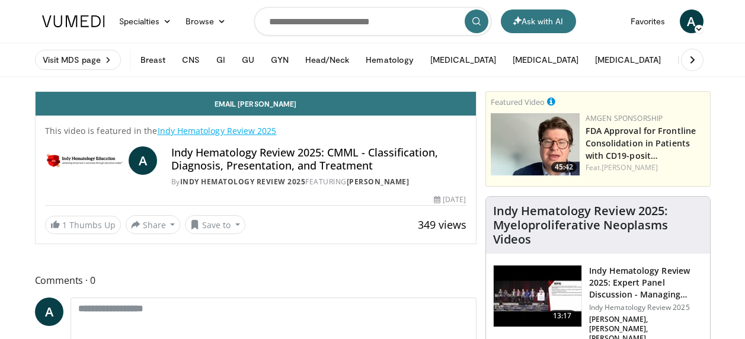 This screenshot has height=339, width=745. Describe the element at coordinates (83, 225) in the screenshot. I see `a: 1 Thumbs Up` at that location.